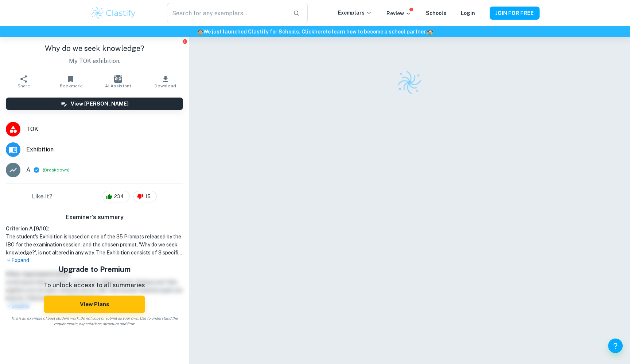 This screenshot has height=364, width=630. Describe the element at coordinates (118, 79) in the screenshot. I see `img: AI Assistant` at that location.